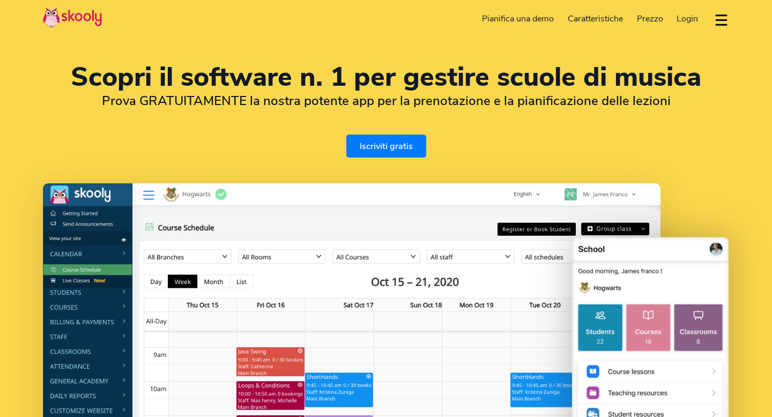 The image size is (772, 417). What do you see at coordinates (687, 19) in the screenshot?
I see `a: Login` at bounding box center [687, 19].